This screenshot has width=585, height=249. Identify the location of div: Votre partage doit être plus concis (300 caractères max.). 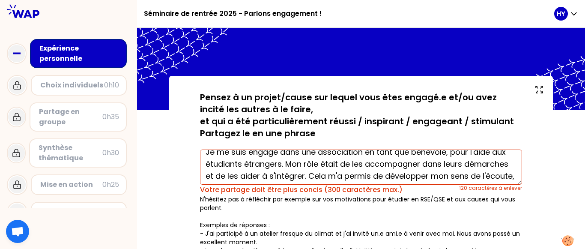
(329, 190).